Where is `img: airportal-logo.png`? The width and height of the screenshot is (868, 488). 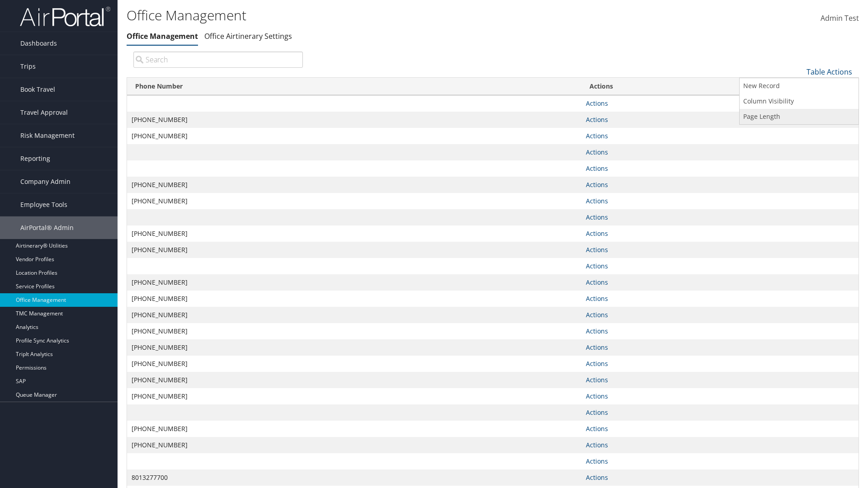 img: airportal-logo.png is located at coordinates (65, 16).